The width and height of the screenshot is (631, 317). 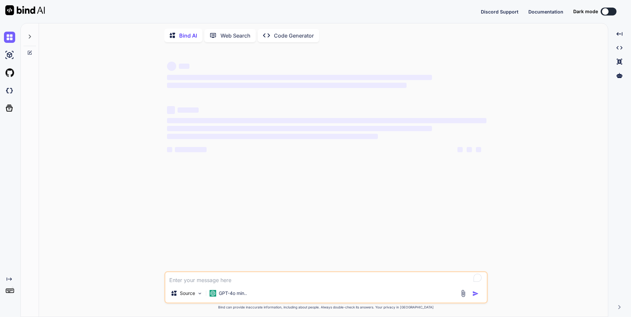 I want to click on img: Pick Models, so click(x=200, y=294).